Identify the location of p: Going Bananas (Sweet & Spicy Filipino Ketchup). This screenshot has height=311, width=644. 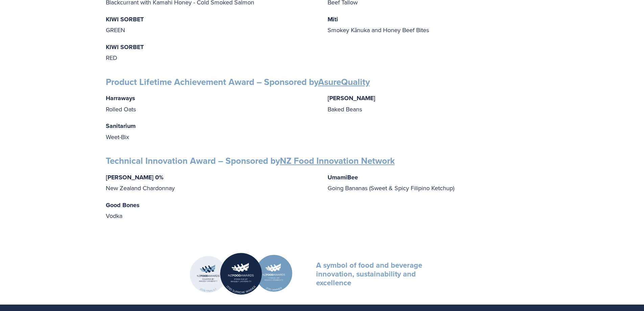
(433, 183).